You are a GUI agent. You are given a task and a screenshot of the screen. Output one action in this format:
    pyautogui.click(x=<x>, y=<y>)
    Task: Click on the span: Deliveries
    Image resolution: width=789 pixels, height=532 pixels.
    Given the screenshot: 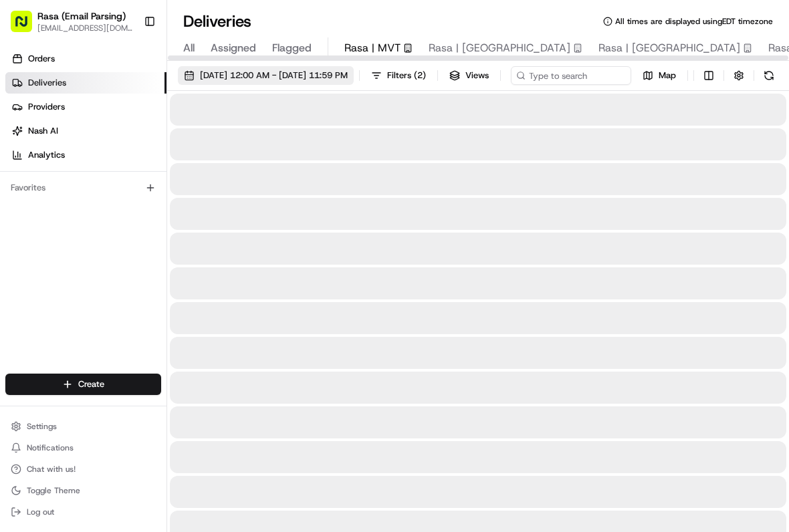 What is the action you would take?
    pyautogui.click(x=47, y=83)
    